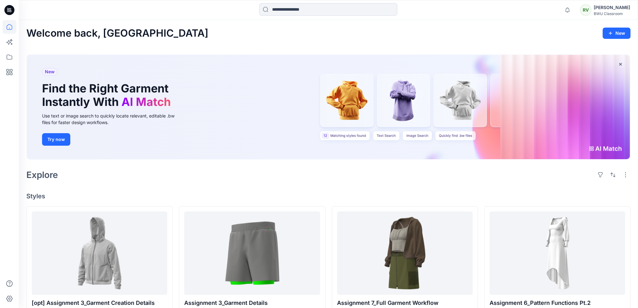 The height and width of the screenshot is (308, 638). Describe the element at coordinates (113, 119) in the screenshot. I see `div: Use text or image search to quickly locate relevant, editable .bw files for faster design workflows.` at that location.